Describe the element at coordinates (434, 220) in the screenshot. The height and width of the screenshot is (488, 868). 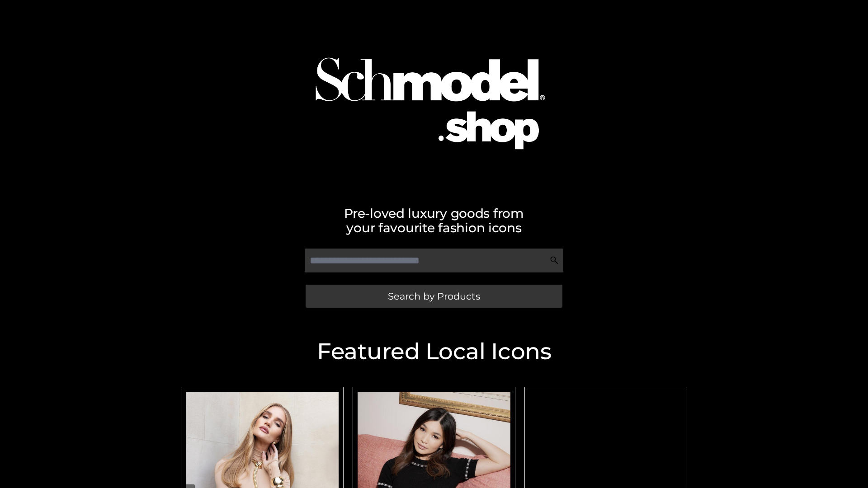
I see `h2: Pre-loved luxury goods from your favourite fashion icons` at that location.